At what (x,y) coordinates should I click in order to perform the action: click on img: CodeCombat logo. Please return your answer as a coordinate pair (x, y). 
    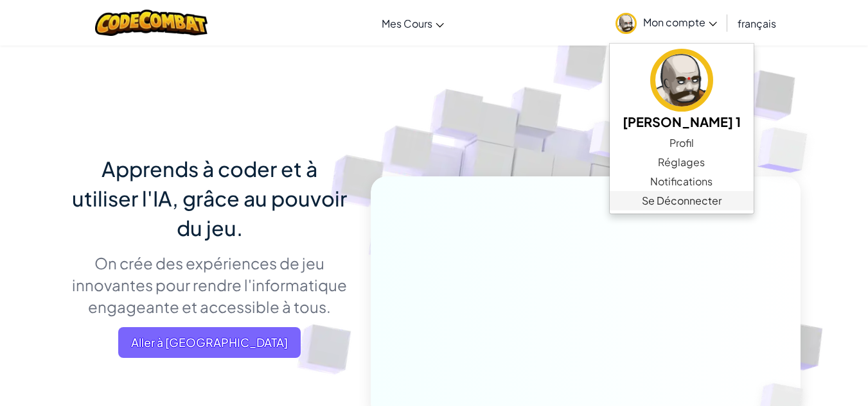
    Looking at the image, I should click on (151, 23).